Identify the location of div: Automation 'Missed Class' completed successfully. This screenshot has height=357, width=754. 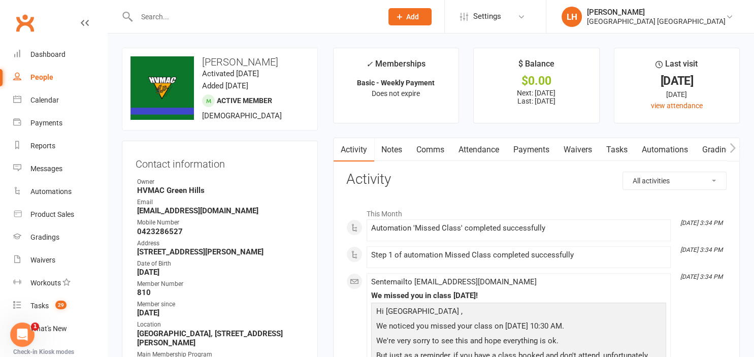
(519, 228).